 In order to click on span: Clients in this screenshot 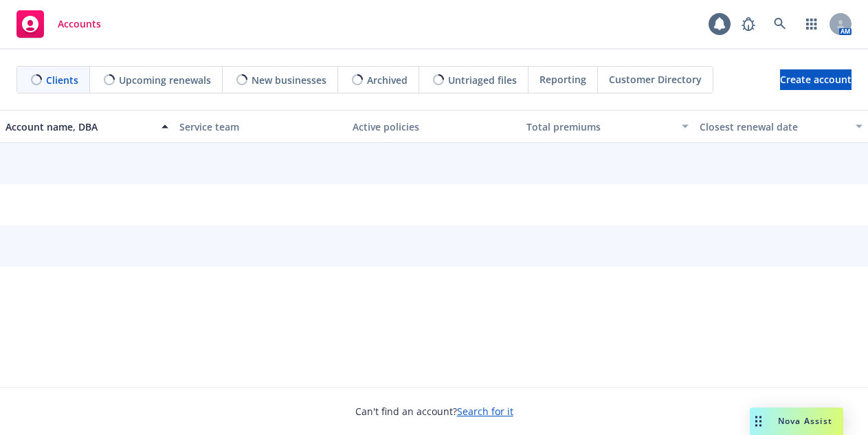, I will do `click(62, 80)`.